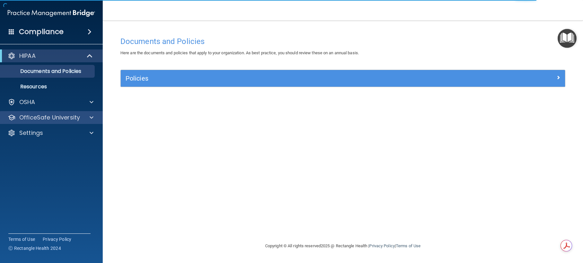 The height and width of the screenshot is (263, 583). Describe the element at coordinates (343, 246) in the screenshot. I see `div: Copyright © All rights reserved 2025 @ Rectangle Health | |` at that location.